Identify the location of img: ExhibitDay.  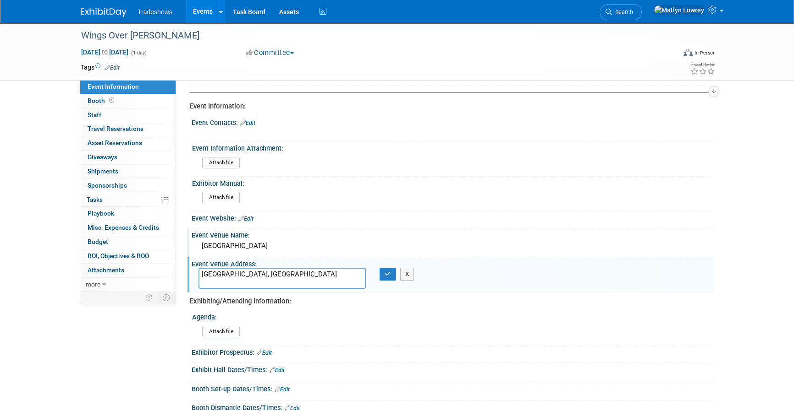
(104, 12).